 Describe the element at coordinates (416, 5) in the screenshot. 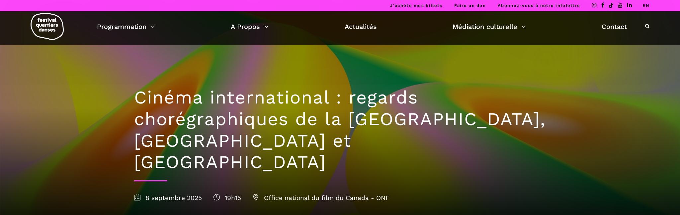

I see `a: J’achète mes billets` at that location.